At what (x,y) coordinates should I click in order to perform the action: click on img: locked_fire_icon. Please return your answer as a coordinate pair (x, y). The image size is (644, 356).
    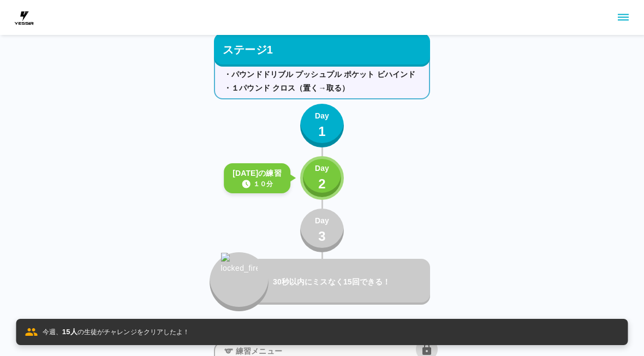
    Looking at the image, I should click on (239, 276).